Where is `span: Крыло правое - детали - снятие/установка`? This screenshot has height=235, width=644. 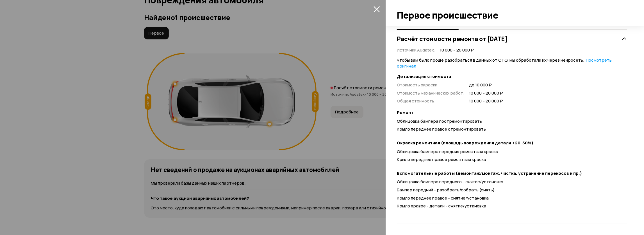 span: Крыло правое - детали - снятие/установка is located at coordinates (441, 206).